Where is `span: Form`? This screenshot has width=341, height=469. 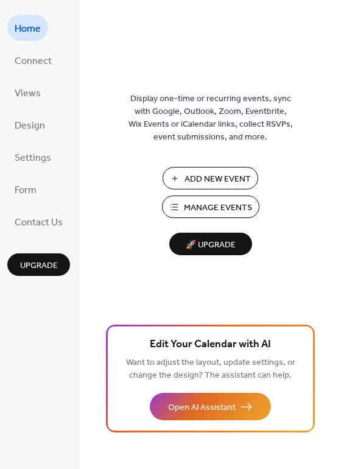 span: Form is located at coordinates (26, 190).